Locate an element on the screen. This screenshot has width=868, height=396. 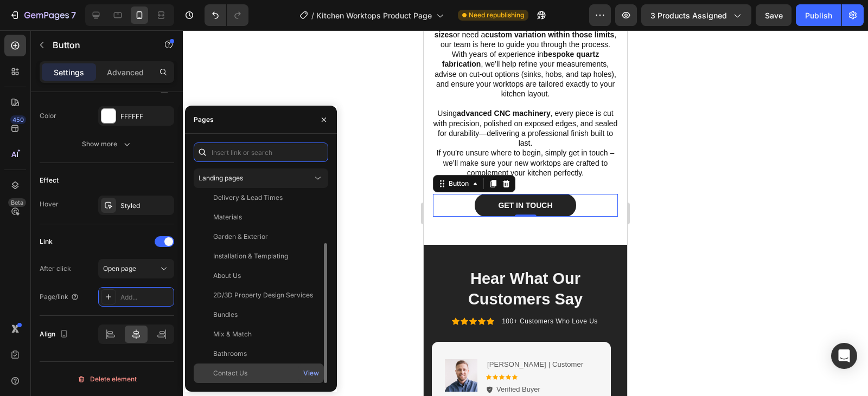
div: Publish is located at coordinates (819, 16).